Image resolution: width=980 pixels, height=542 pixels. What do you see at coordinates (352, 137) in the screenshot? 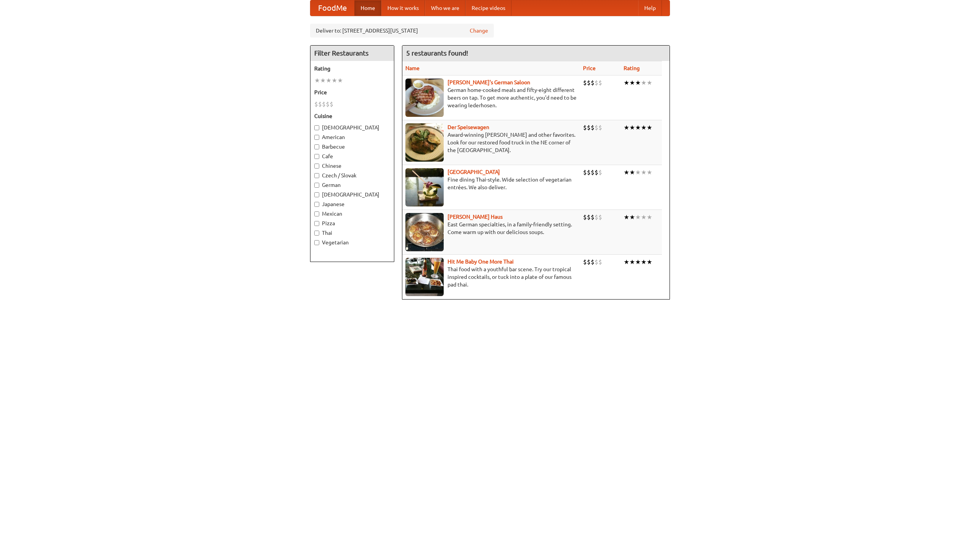
I see `label: American` at bounding box center [352, 137].